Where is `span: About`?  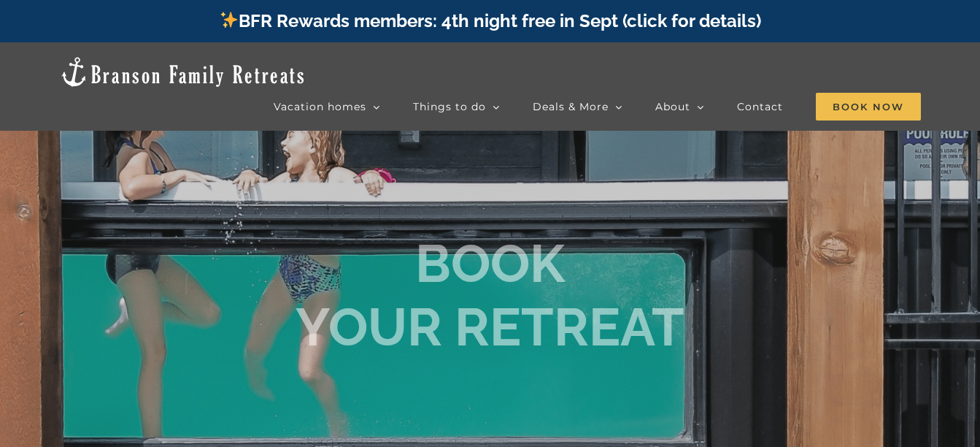 span: About is located at coordinates (672, 107).